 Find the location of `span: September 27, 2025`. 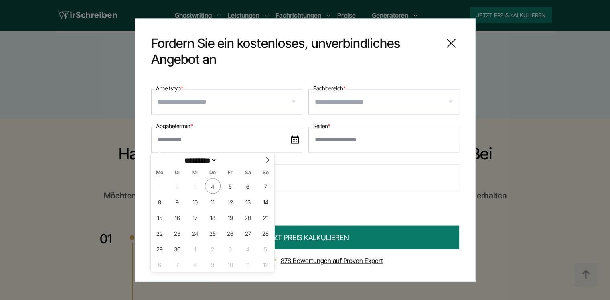

span: September 27, 2025 is located at coordinates (248, 232).